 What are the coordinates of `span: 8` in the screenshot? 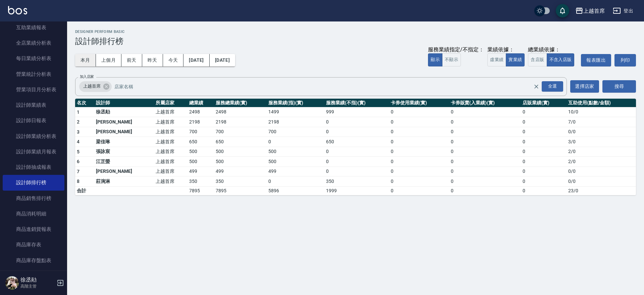 It's located at (78, 182).